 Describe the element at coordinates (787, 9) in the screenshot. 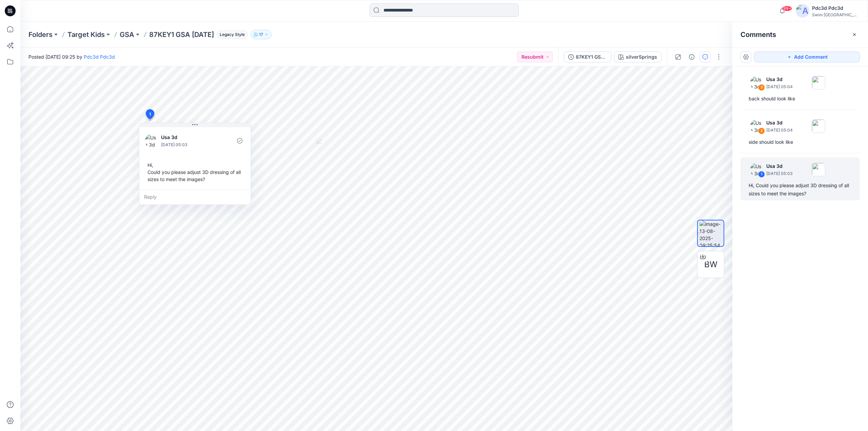

I see `span: 99+` at that location.